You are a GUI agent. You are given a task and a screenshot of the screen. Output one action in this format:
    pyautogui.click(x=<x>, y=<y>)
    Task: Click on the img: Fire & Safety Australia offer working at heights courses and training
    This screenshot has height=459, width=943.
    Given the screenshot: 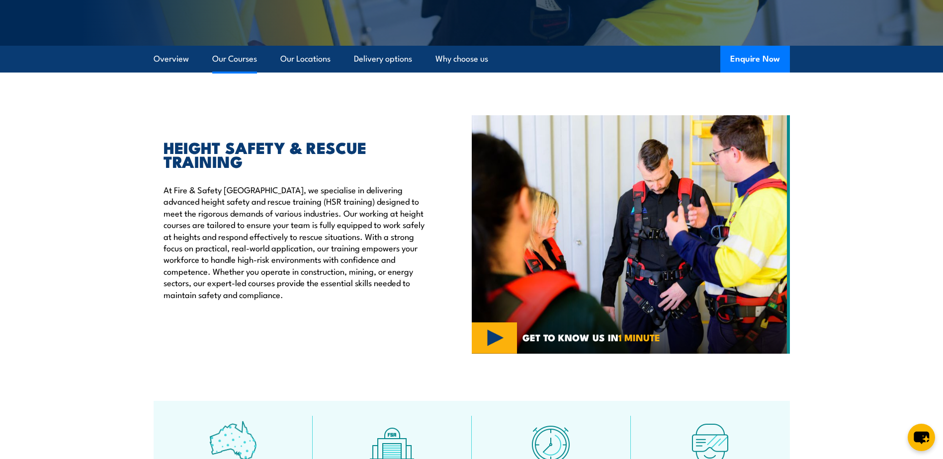 What is the action you would take?
    pyautogui.click(x=631, y=235)
    